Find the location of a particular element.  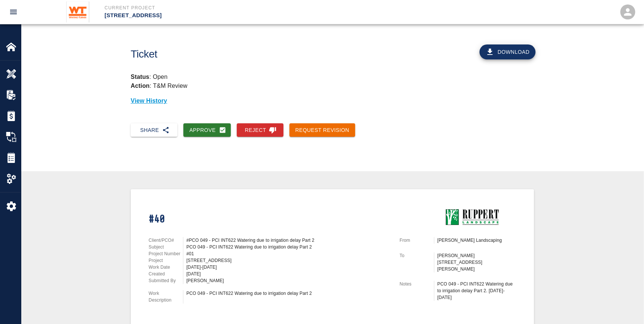

p: Subject is located at coordinates (166, 248).